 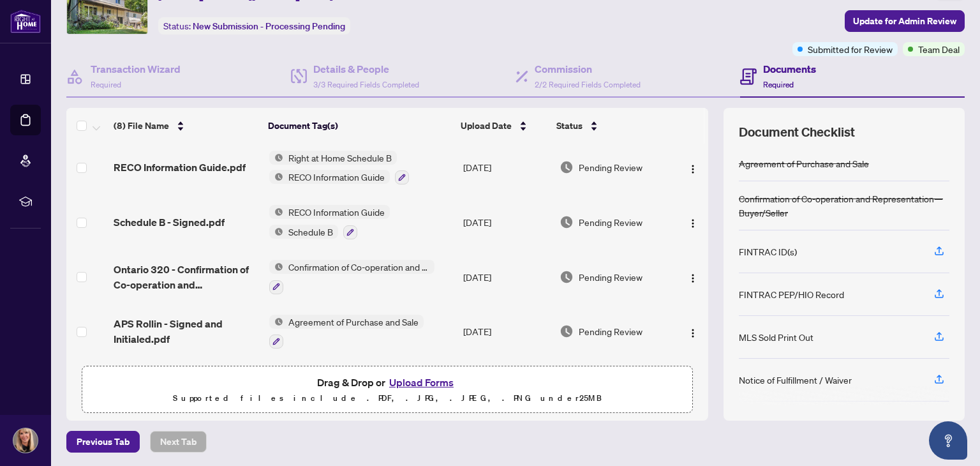 I want to click on span: Drag & Drop orUpload FormsSupported files include .PDF, .JPG, .JPEG, .PNG under25MB, so click(x=388, y=390).